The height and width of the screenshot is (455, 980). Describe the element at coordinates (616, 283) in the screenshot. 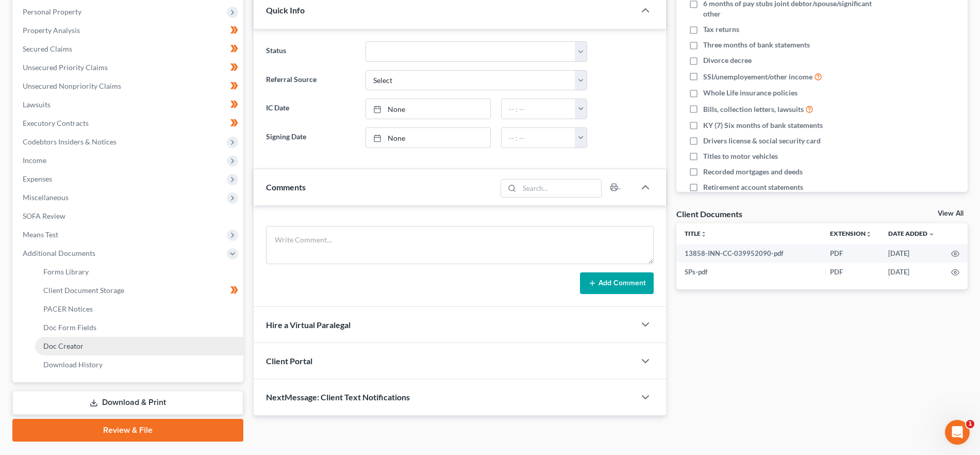

I see `button: Add Comment` at that location.